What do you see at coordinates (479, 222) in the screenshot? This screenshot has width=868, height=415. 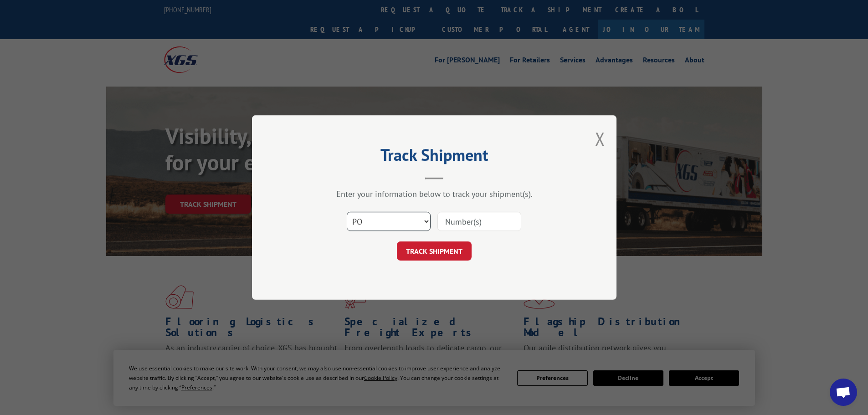 I see `input: Number(s)` at bounding box center [479, 222].